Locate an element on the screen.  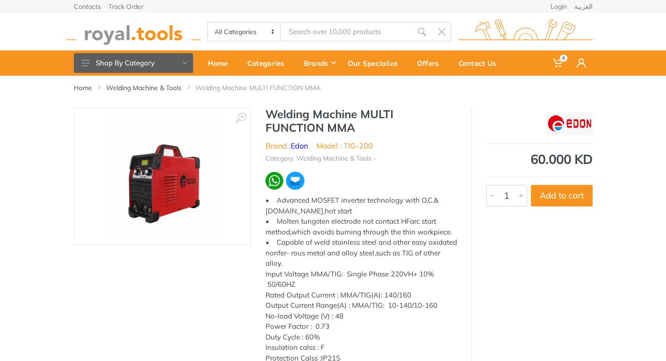
li: Brand : is located at coordinates (286, 146).